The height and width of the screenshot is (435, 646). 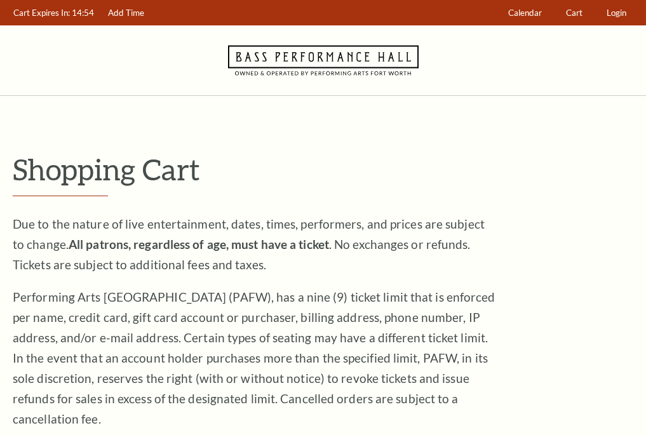 What do you see at coordinates (617, 13) in the screenshot?
I see `a: Login` at bounding box center [617, 13].